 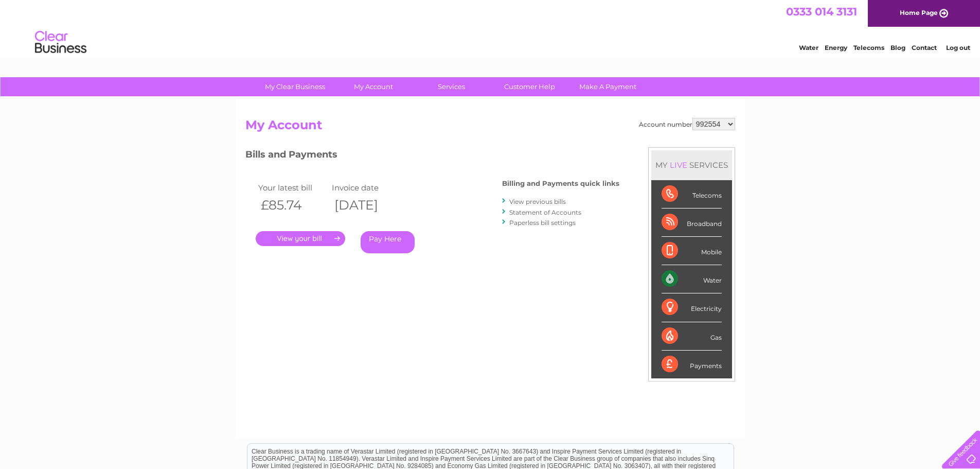 I want to click on div: Broadband, so click(x=691, y=222).